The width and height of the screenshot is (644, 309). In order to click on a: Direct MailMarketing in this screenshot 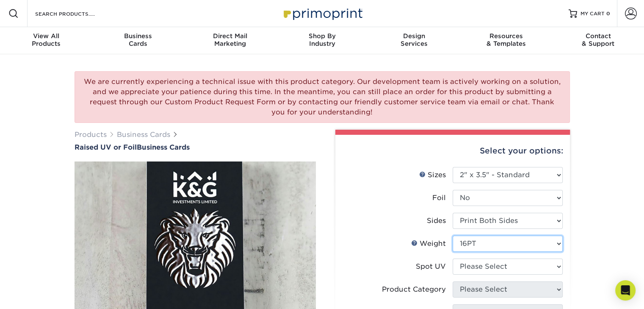, I will do `click(230, 41)`.